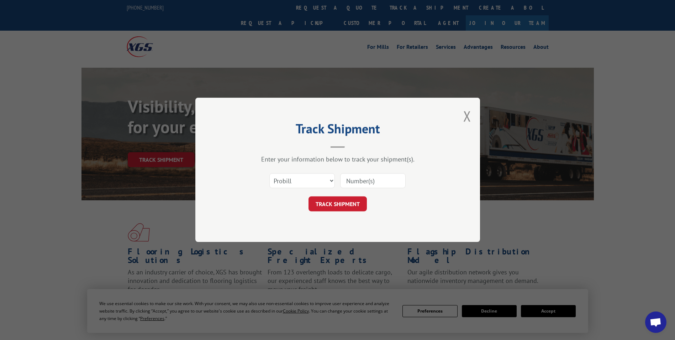 This screenshot has width=675, height=340. I want to click on button: TRACK SHIPMENT, so click(338, 204).